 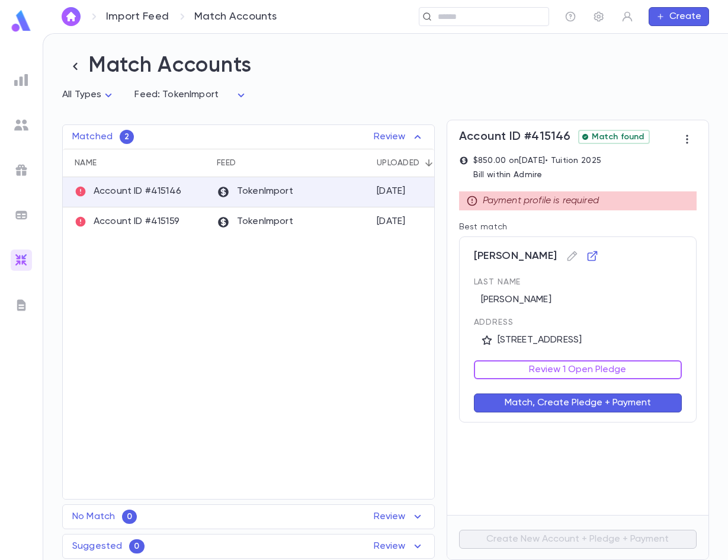 I want to click on span: All Types, so click(x=81, y=95).